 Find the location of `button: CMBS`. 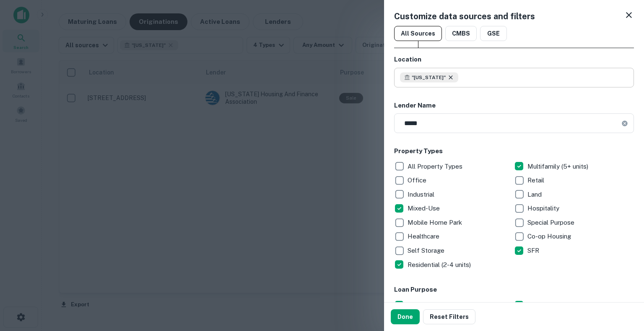

button: CMBS is located at coordinates (460, 34).